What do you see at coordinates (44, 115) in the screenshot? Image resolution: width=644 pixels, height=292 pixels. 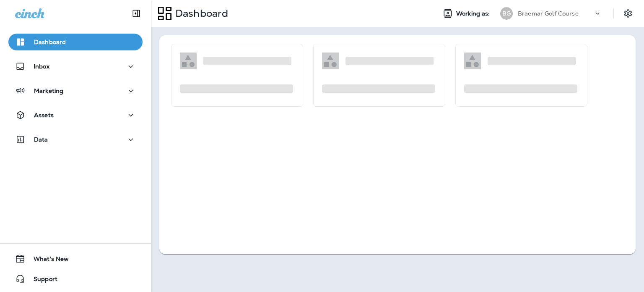 I see `p: Assets` at bounding box center [44, 115].